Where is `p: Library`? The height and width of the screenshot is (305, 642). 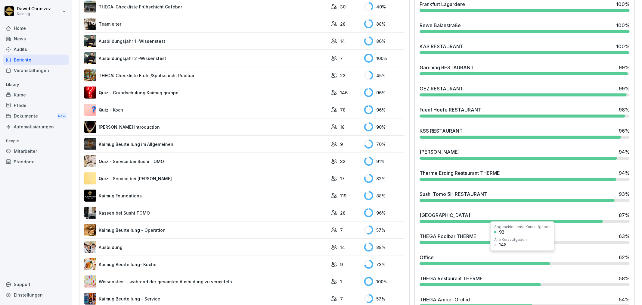
p: Library is located at coordinates (36, 85).